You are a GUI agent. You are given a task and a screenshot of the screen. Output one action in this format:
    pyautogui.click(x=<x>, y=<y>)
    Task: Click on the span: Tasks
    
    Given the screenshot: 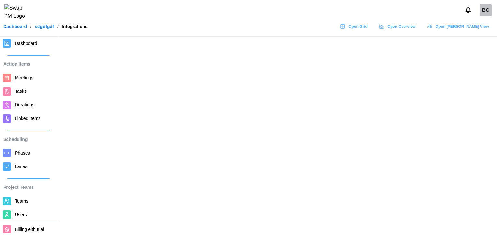 What is the action you would take?
    pyautogui.click(x=21, y=91)
    